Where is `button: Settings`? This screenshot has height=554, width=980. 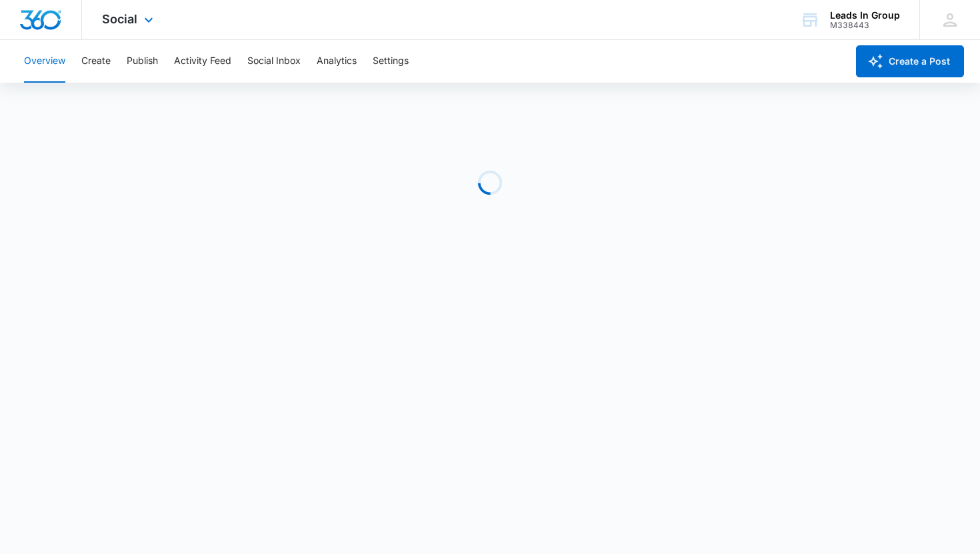 button: Settings is located at coordinates (391, 61).